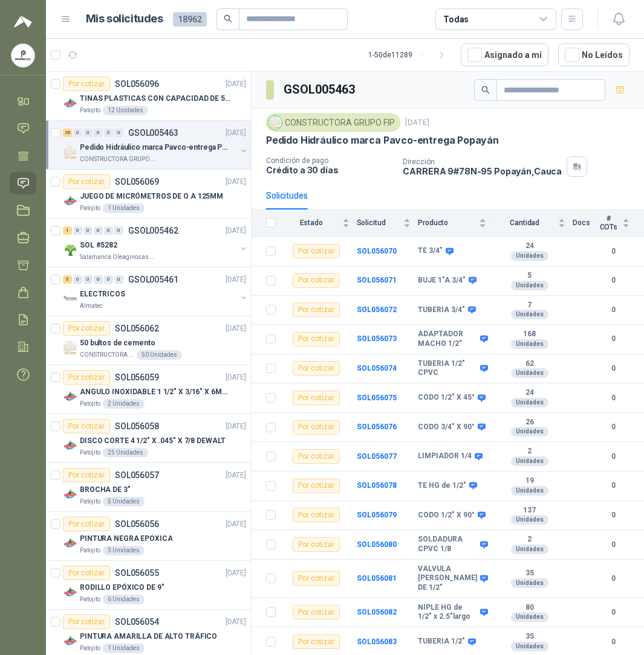 The image size is (644, 655). Describe the element at coordinates (91, 306) in the screenshot. I see `p: Almatec` at that location.